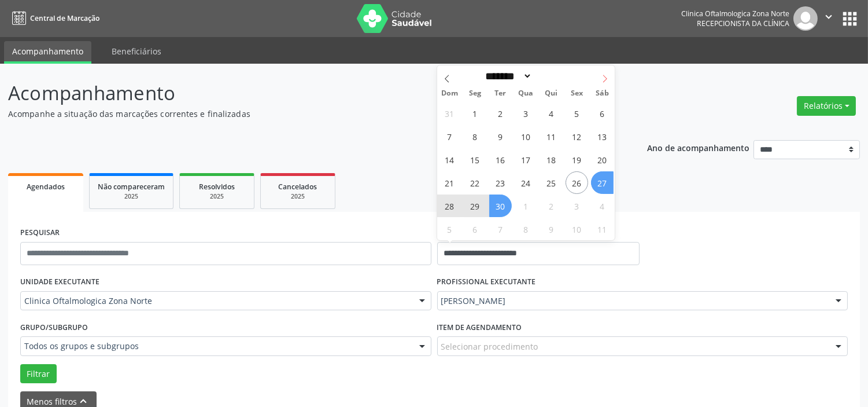 Image resolution: width=868 pixels, height=407 pixels. Describe the element at coordinates (449, 205) in the screenshot. I see `span: Setembro 28, 2025` at that location.